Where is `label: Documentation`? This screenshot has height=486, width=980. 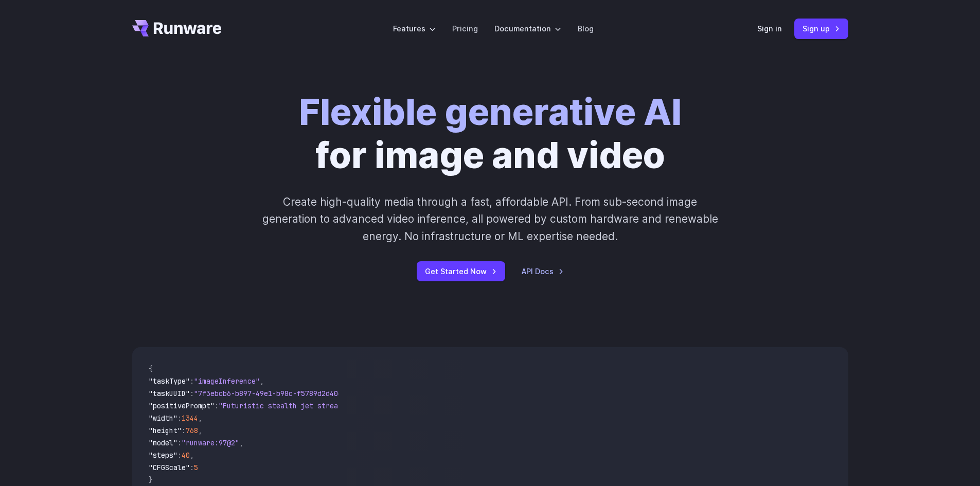 label: Documentation is located at coordinates (528, 28).